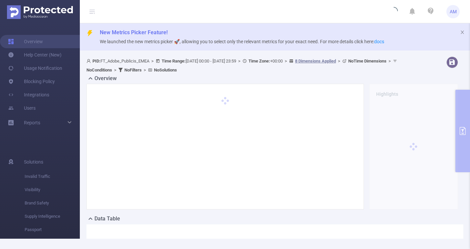 The width and height of the screenshot is (470, 249). What do you see at coordinates (34, 162) in the screenshot?
I see `span: Solutions` at bounding box center [34, 162].